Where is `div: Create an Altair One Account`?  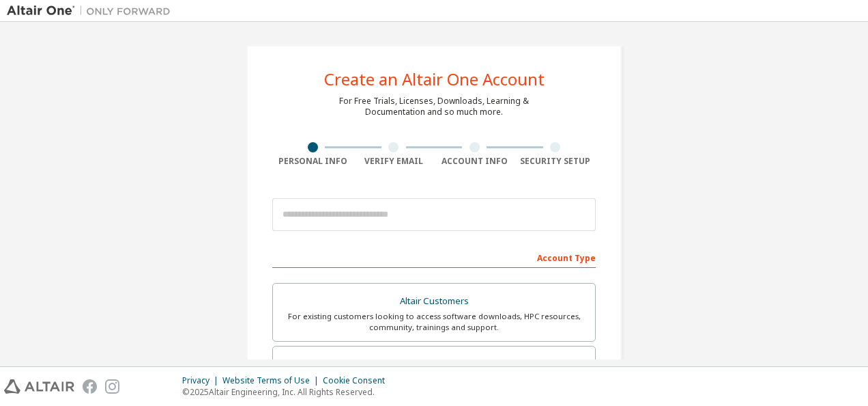 div: Create an Altair One Account is located at coordinates (434, 79).